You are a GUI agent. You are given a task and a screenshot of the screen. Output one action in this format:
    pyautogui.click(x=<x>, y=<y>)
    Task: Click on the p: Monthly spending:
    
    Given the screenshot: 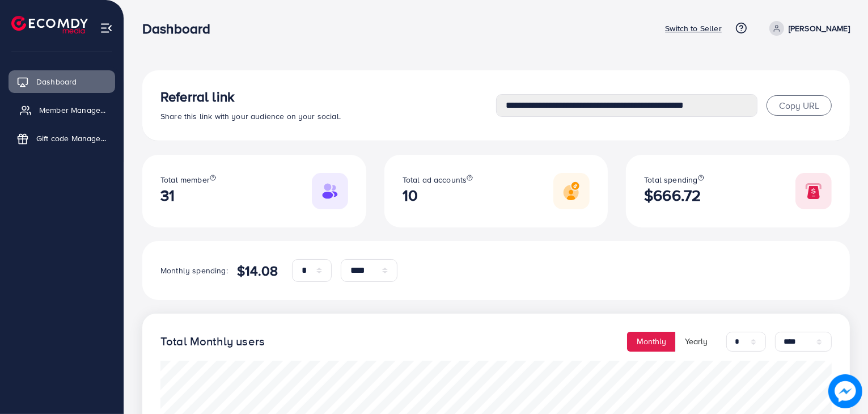 What is the action you would take?
    pyautogui.click(x=194, y=271)
    